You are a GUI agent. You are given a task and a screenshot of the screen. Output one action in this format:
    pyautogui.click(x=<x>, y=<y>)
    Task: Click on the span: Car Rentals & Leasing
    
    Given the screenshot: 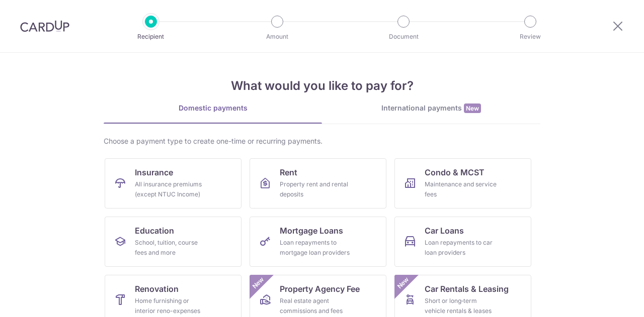 What is the action you would take?
    pyautogui.click(x=466, y=289)
    